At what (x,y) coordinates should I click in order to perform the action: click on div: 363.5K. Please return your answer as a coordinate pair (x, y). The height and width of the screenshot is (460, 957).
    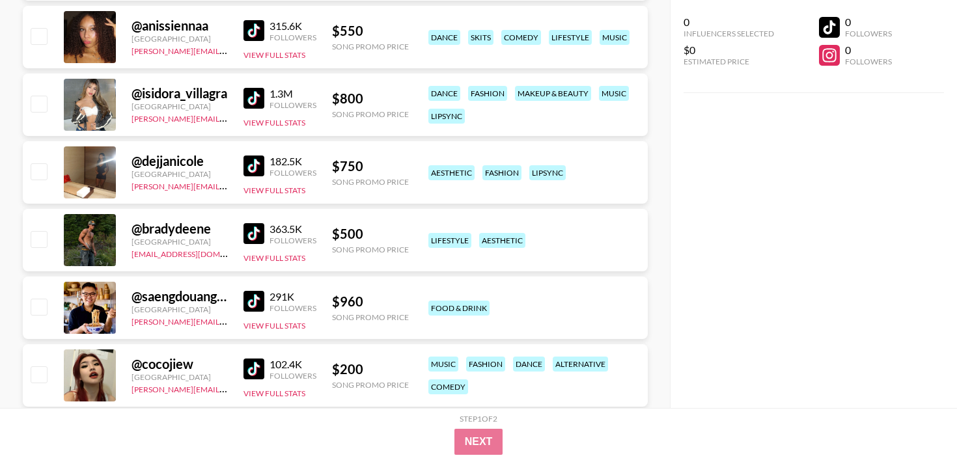
    Looking at the image, I should click on (293, 229).